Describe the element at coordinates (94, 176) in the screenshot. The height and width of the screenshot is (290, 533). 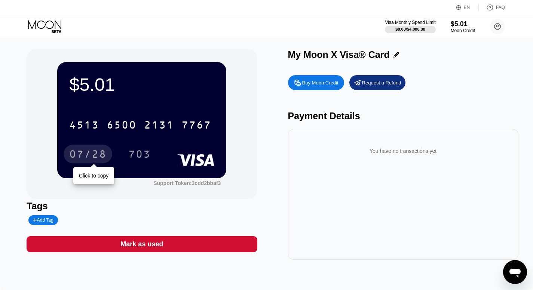
I see `div: Click to copy` at that location.